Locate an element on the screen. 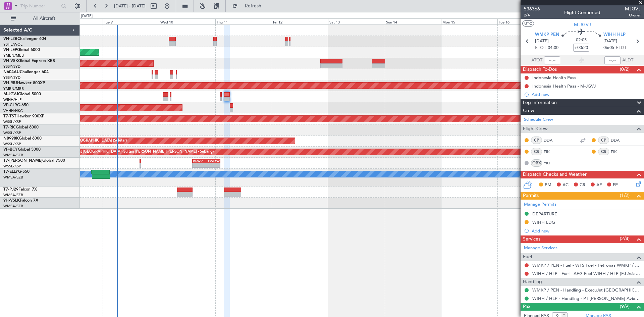 The image size is (644, 317). span: ELDT is located at coordinates (621, 48).